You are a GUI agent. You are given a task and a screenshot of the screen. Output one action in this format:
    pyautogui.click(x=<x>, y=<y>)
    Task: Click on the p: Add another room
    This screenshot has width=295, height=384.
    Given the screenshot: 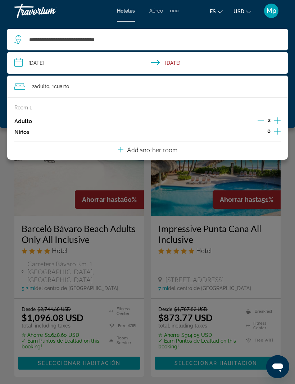 What is the action you would take?
    pyautogui.click(x=152, y=150)
    